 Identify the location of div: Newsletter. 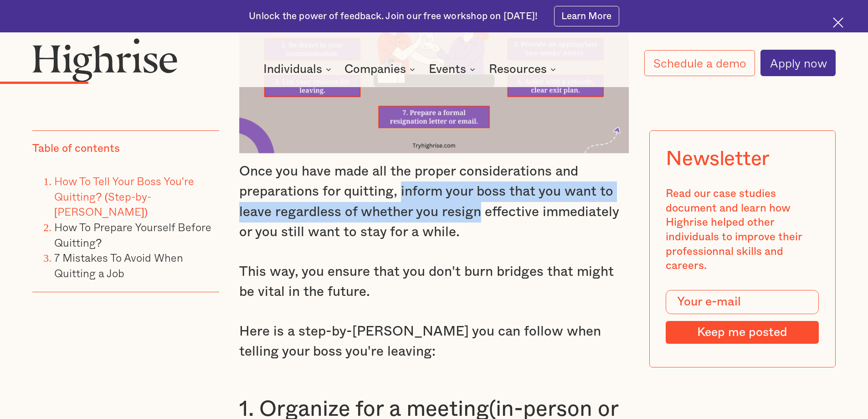
(718, 159).